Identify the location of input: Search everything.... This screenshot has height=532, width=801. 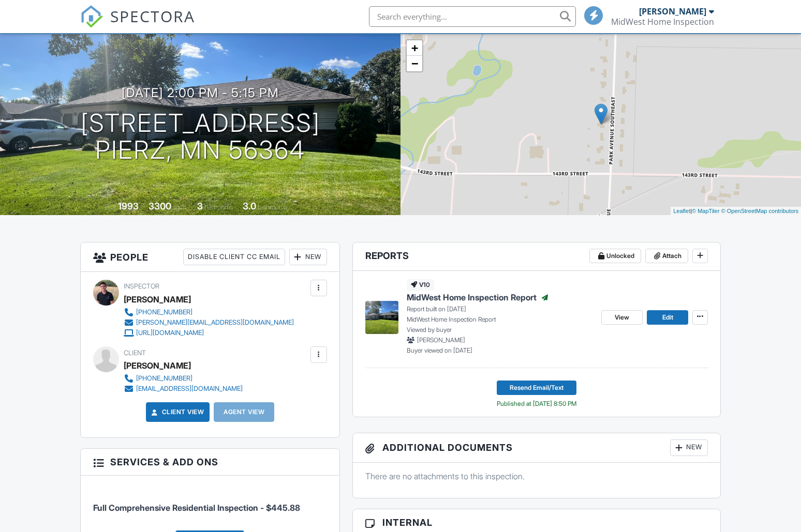
(473, 17).